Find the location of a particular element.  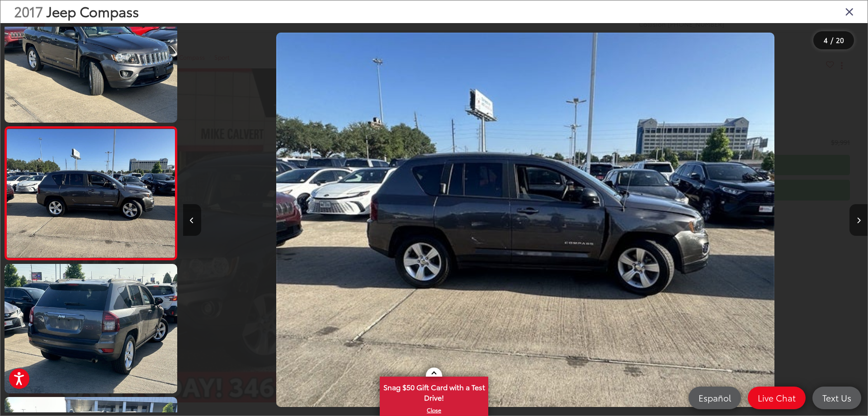

i: Close gallery is located at coordinates (850, 11).